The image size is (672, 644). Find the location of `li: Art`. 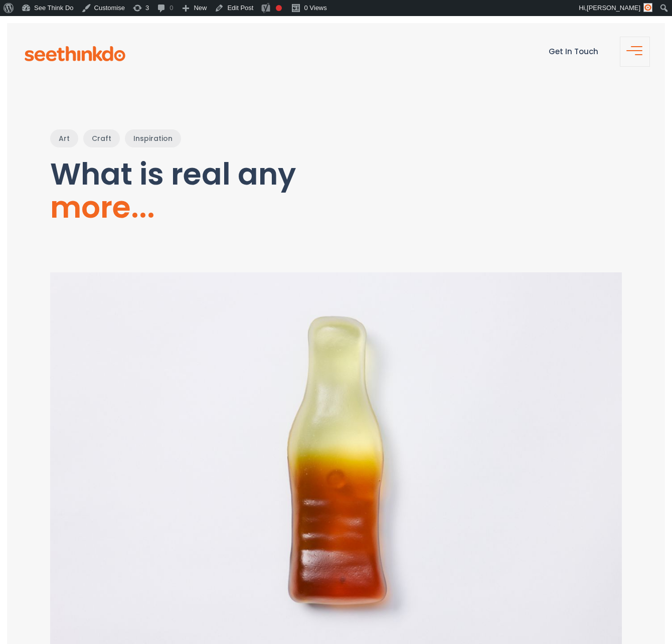

li: Art is located at coordinates (64, 139).